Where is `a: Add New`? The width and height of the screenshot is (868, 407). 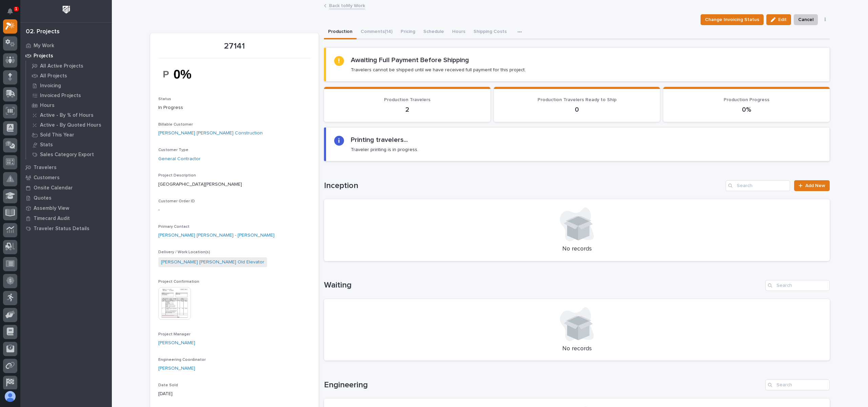
a: Add New is located at coordinates (812, 185).